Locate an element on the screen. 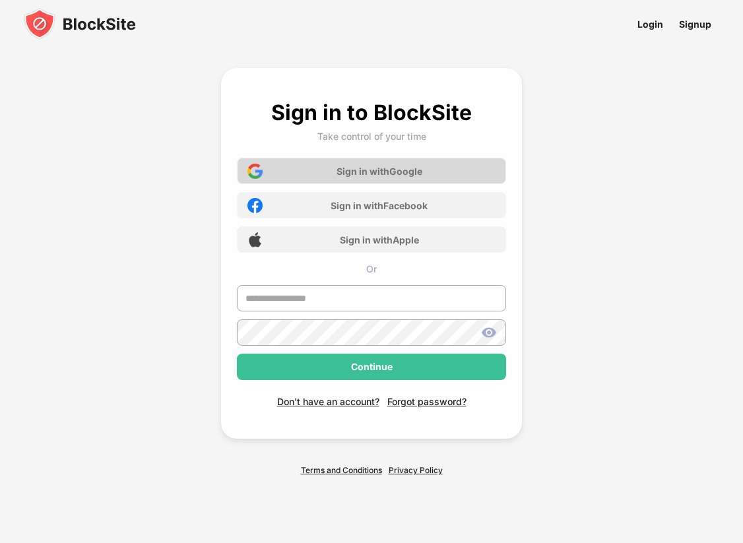 This screenshot has height=543, width=743. div: Forgot password? is located at coordinates (427, 401).